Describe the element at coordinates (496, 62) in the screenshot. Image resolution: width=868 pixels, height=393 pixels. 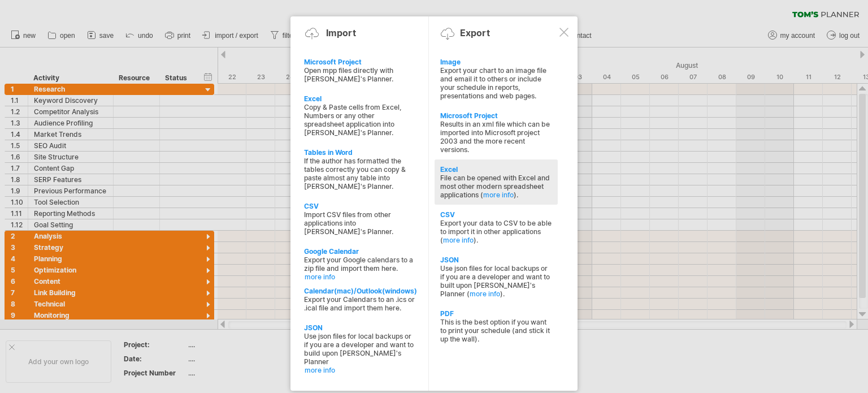
I see `div: Image` at that location.